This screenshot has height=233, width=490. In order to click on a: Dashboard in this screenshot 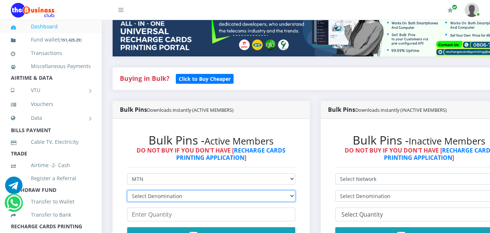, I will do `click(51, 27)`.